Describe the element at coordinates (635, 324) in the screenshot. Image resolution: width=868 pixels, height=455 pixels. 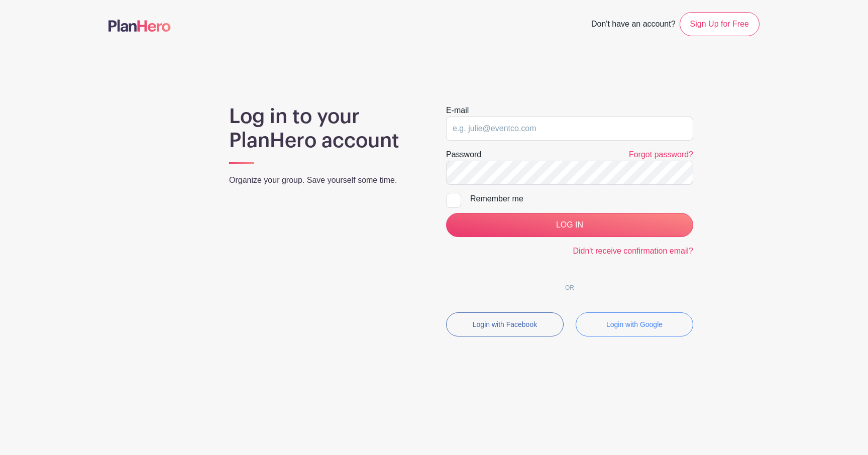
I see `small: Login with Google` at that location.